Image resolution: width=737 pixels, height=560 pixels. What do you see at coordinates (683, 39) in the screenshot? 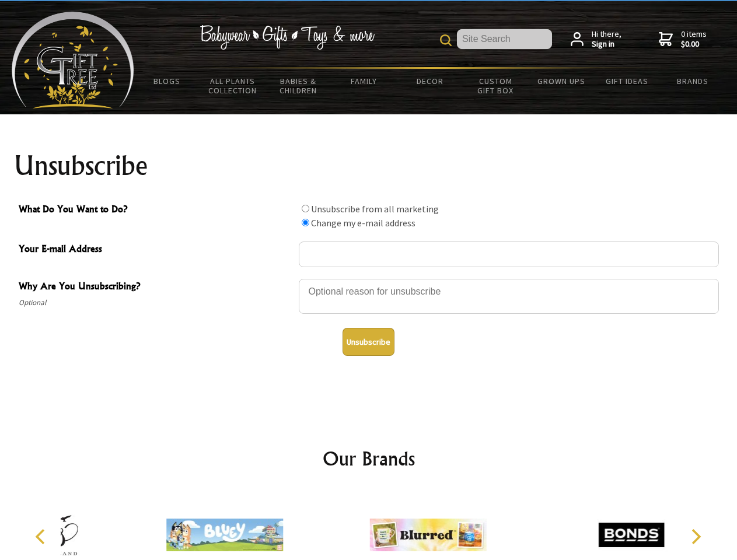
I see `a: 0 items$0.00` at bounding box center [683, 39].